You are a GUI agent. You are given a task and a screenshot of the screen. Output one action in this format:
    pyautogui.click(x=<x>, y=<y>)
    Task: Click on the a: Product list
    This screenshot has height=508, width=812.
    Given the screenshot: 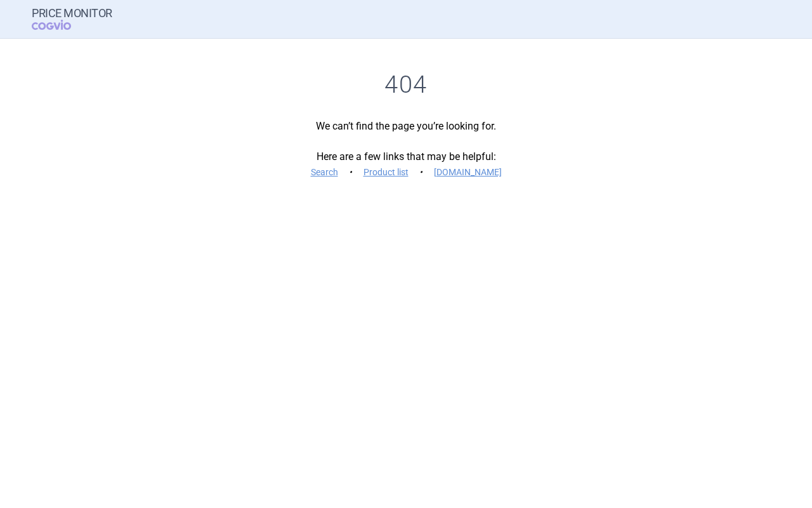 What is the action you would take?
    pyautogui.click(x=385, y=172)
    